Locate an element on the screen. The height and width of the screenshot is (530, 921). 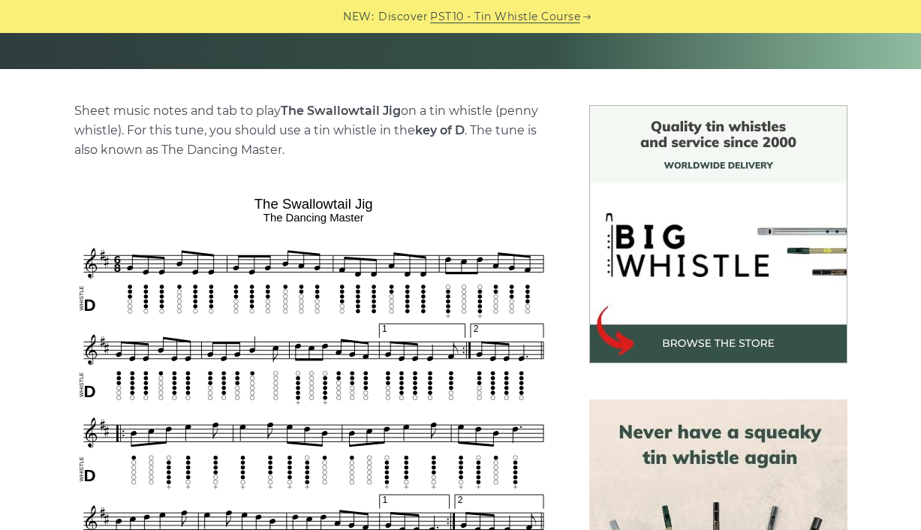
img: BigWhistle Tin Whistle Store is located at coordinates (718, 234).